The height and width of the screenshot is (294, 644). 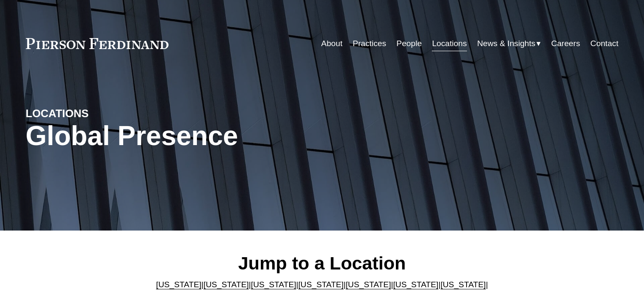 What do you see at coordinates (509, 43) in the screenshot?
I see `a: folder dropdown` at bounding box center [509, 43].